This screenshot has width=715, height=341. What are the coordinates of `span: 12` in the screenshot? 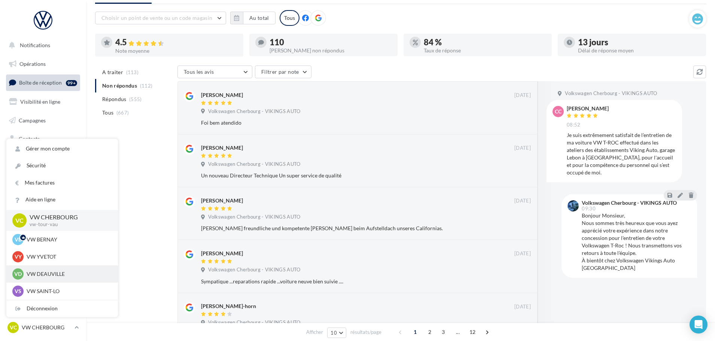 It's located at (472, 332).